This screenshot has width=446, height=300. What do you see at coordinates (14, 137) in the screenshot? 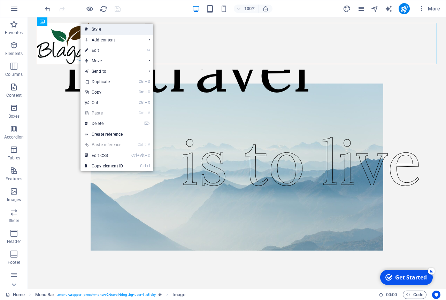
I see `p: Accordion` at bounding box center [14, 137].